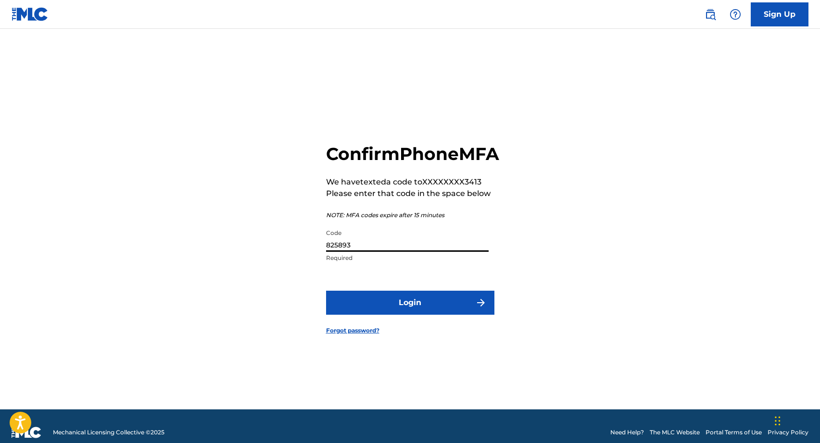 This screenshot has height=443, width=820. I want to click on img: search, so click(710, 14).